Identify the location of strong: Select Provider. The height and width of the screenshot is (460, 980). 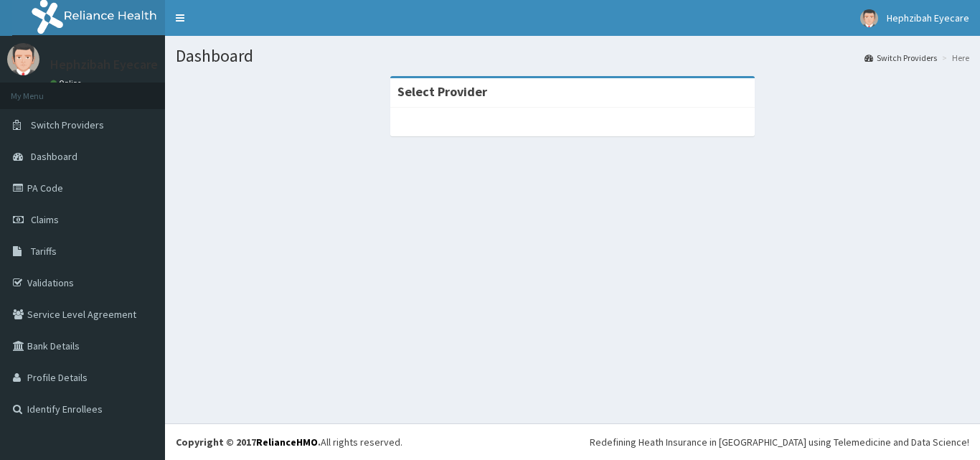
(442, 91).